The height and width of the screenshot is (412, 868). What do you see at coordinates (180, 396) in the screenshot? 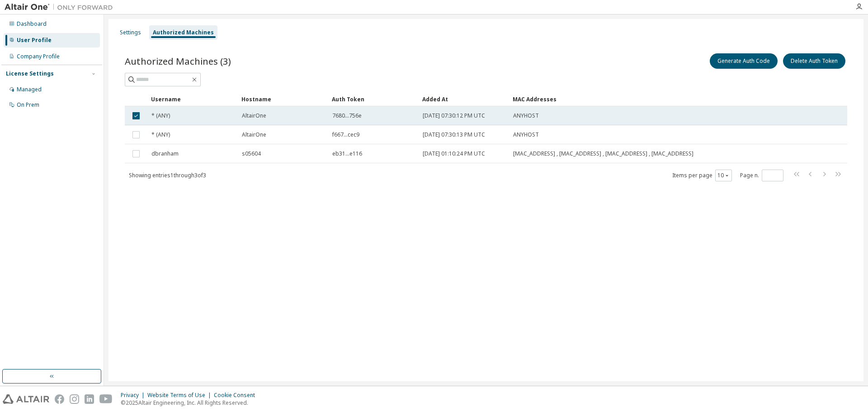
I see `div: Website Terms of Use` at bounding box center [180, 396].